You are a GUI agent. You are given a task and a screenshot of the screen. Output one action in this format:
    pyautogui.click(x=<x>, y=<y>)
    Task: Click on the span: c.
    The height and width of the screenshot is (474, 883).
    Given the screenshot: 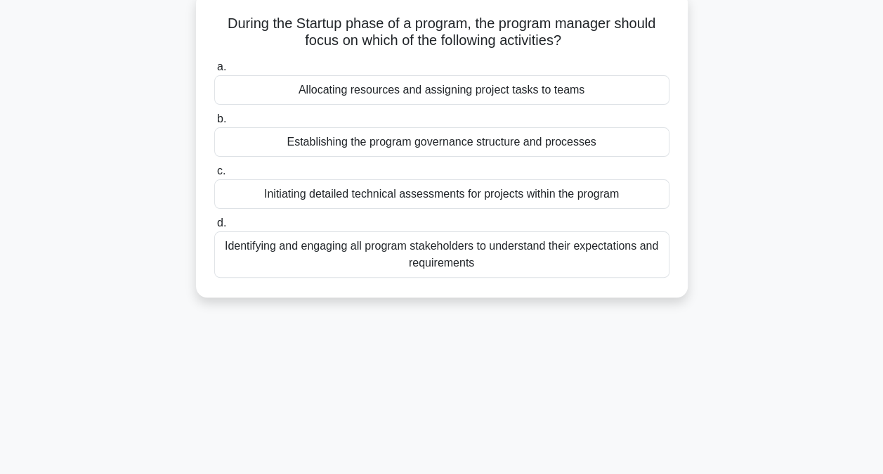 What is the action you would take?
    pyautogui.click(x=221, y=170)
    